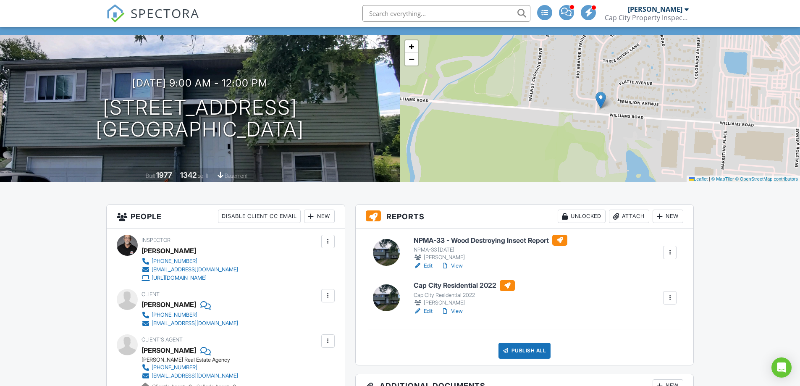 The height and width of the screenshot is (386, 800). I want to click on span: Built, so click(150, 176).